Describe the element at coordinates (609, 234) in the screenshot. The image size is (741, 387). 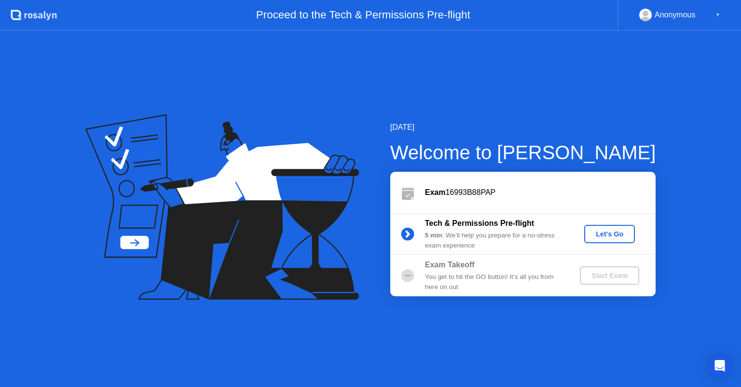
I see `div: Let's Go` at that location.